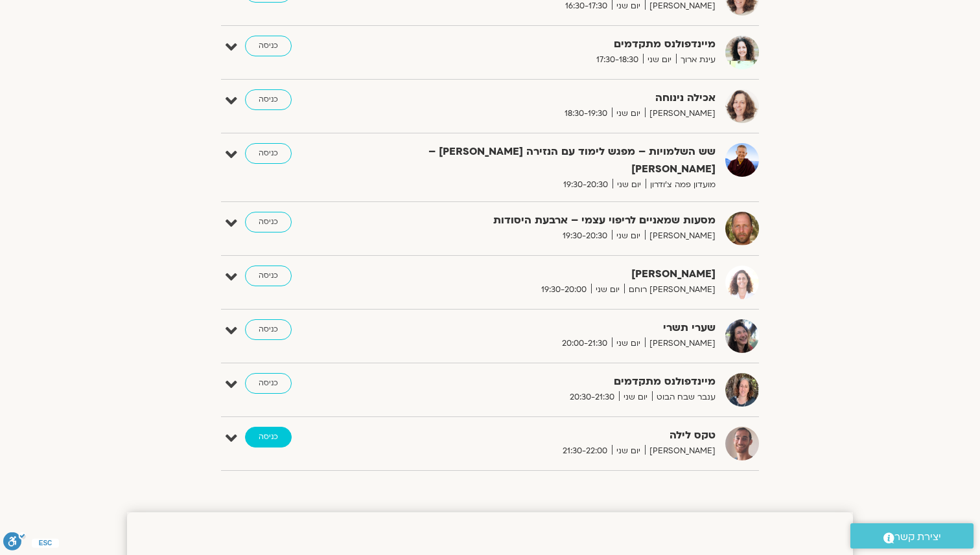  What do you see at coordinates (683, 397) in the screenshot?
I see `span: ענבר שבח הבוט` at bounding box center [683, 397].